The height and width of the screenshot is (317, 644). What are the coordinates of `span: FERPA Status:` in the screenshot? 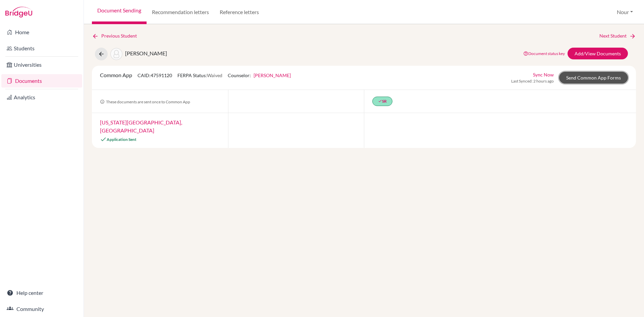 It's located at (200, 75).